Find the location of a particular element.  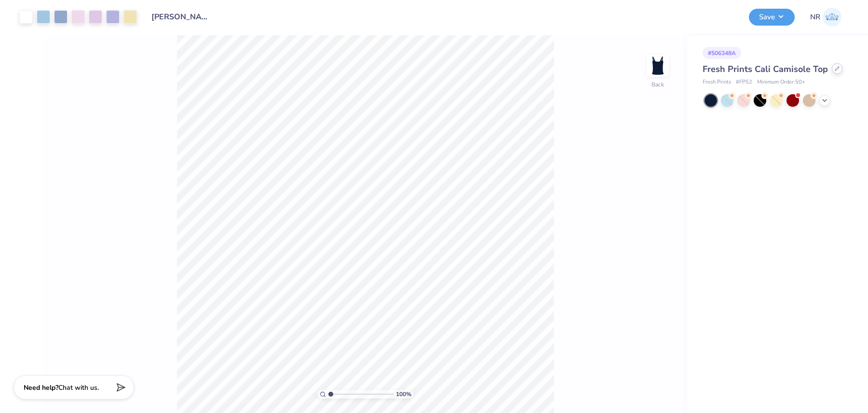

a: NR is located at coordinates (826, 17).